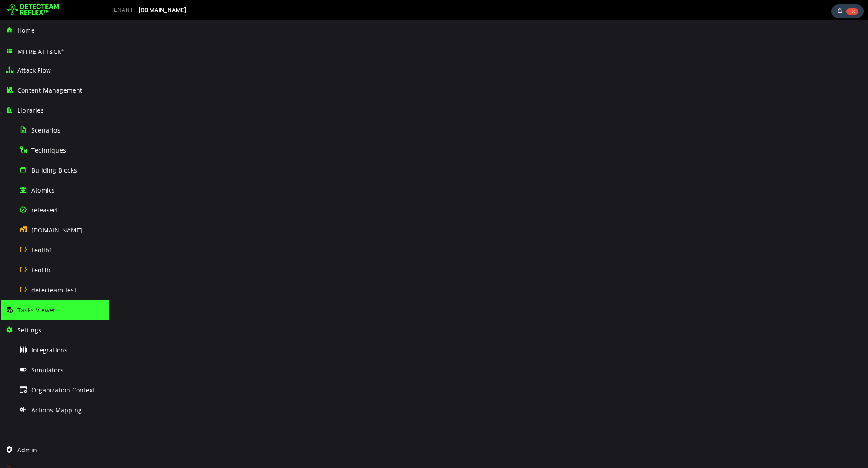 This screenshot has width=868, height=468. What do you see at coordinates (54, 170) in the screenshot?
I see `span: Building Blocks` at bounding box center [54, 170].